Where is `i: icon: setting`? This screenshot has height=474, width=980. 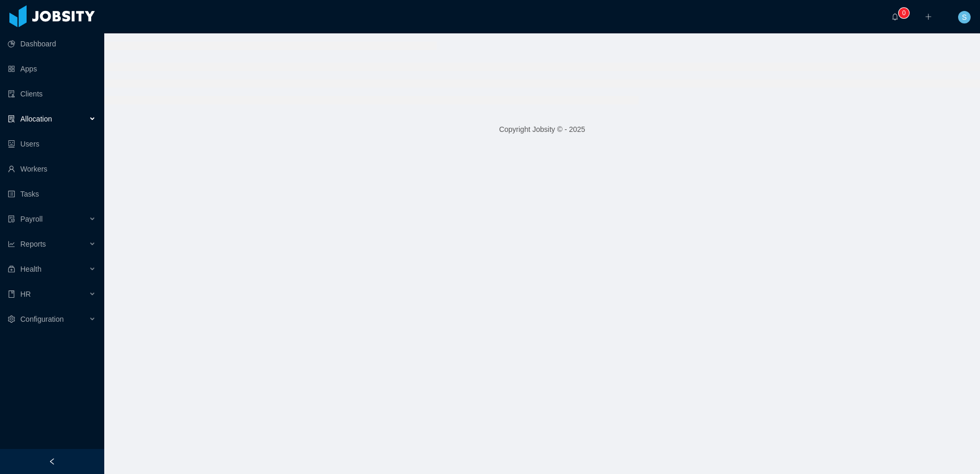
i: icon: setting is located at coordinates (11, 319).